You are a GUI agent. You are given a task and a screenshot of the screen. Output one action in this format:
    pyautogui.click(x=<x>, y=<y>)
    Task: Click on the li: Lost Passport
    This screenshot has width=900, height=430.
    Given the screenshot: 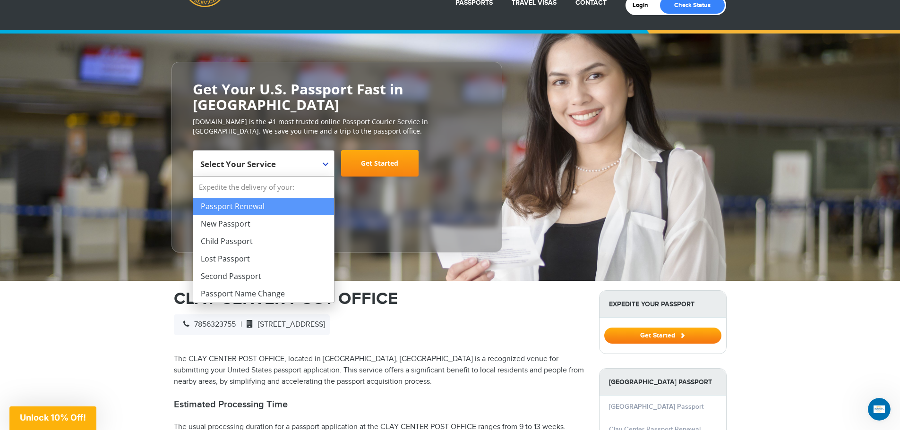 What is the action you would take?
    pyautogui.click(x=264, y=259)
    